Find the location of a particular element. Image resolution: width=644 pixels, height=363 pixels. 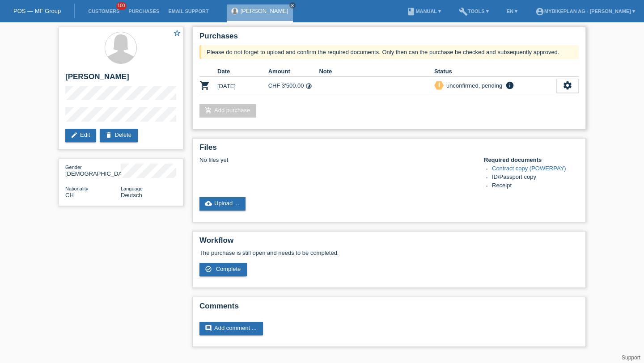

span: Deutsch is located at coordinates (131, 195).